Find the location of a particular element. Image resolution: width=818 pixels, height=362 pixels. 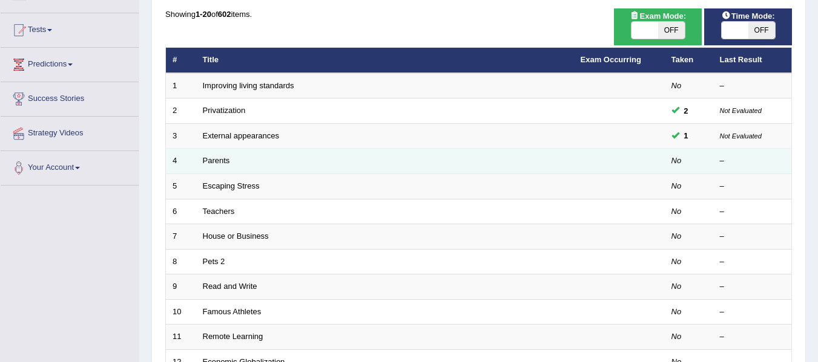

a: External appearances is located at coordinates (241, 136).